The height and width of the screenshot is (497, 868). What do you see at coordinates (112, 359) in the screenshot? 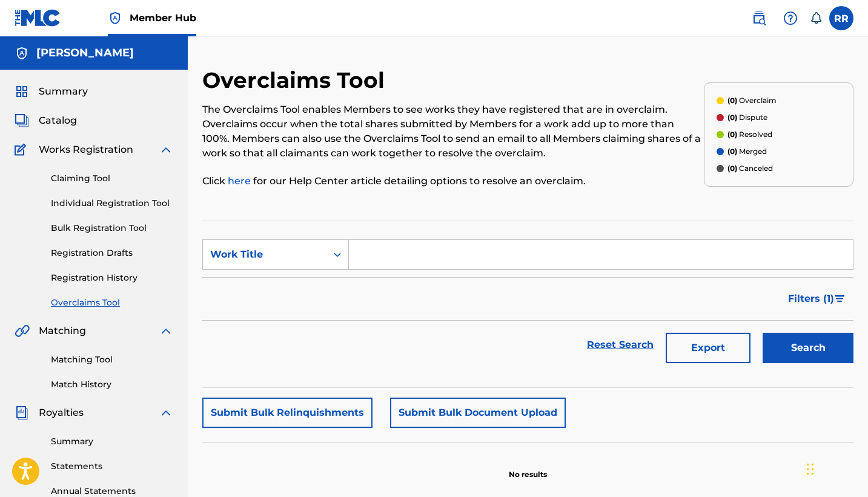
I see `a: Matching Tool` at bounding box center [112, 359].